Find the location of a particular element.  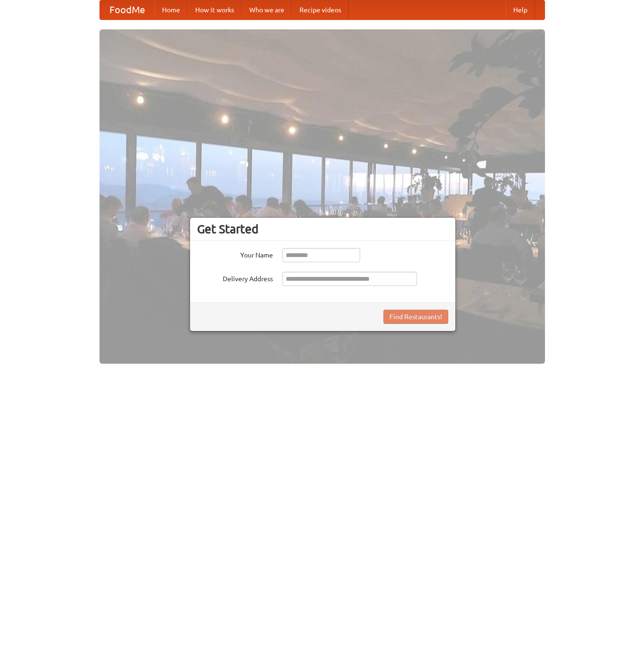

h3: Get Started is located at coordinates (322, 229).